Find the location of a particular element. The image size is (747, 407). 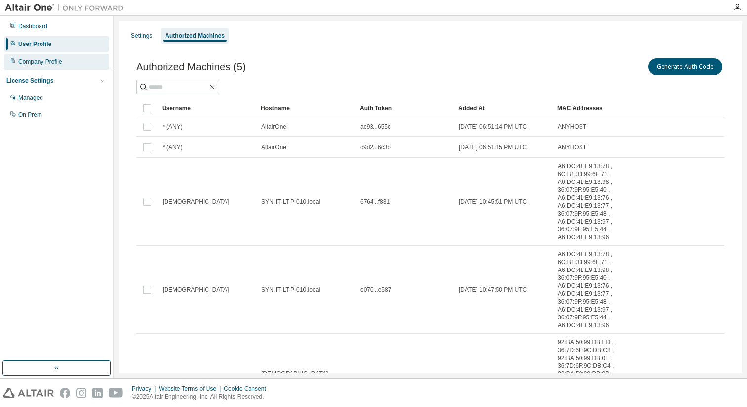

span: 6764...f831 is located at coordinates (375, 202).